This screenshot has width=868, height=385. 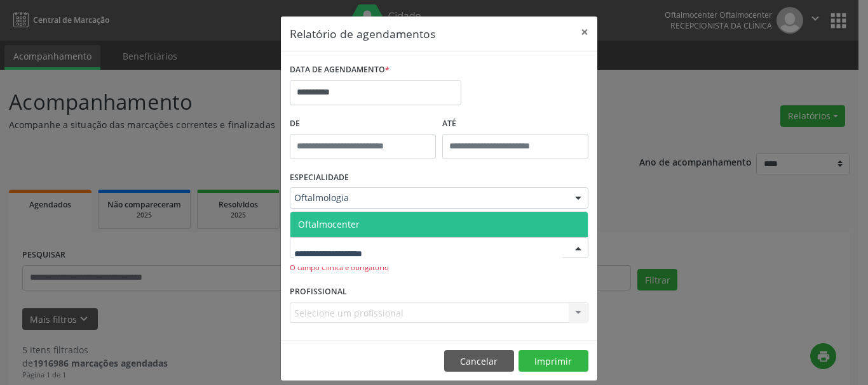 I want to click on button: Close, so click(x=585, y=32).